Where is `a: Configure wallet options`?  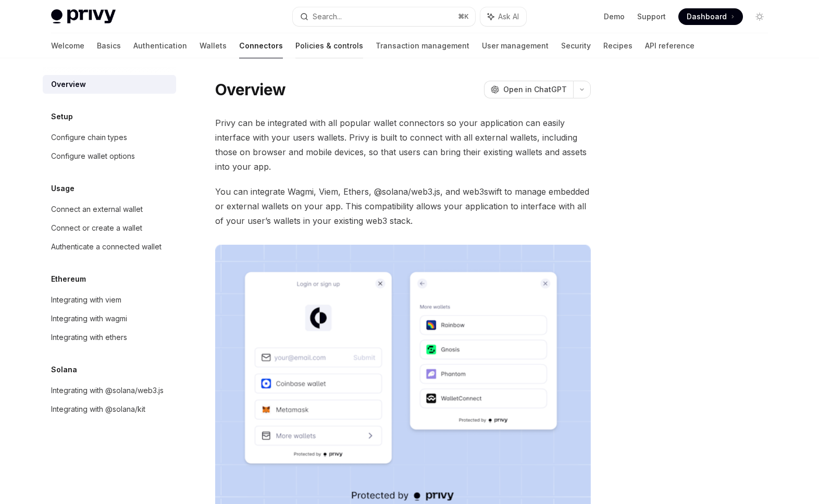
a: Configure wallet options is located at coordinates (109, 156).